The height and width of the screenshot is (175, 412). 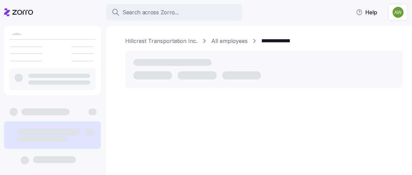 I want to click on a: Hillcrest Transportation Inc., so click(x=161, y=41).